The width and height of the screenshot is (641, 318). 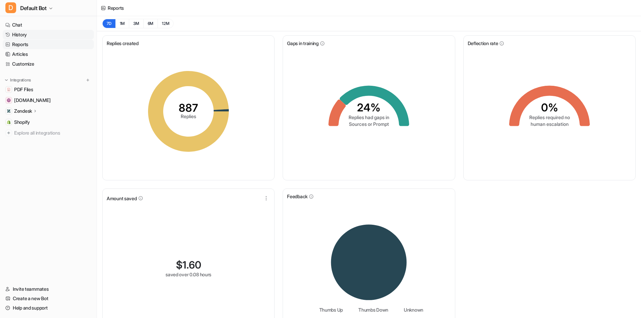 I want to click on div: Reports, so click(x=116, y=8).